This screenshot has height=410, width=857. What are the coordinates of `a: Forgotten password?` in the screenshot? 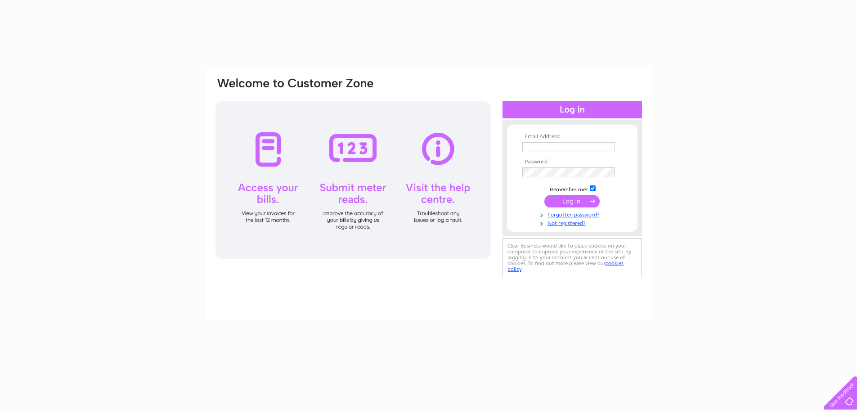 It's located at (573, 214).